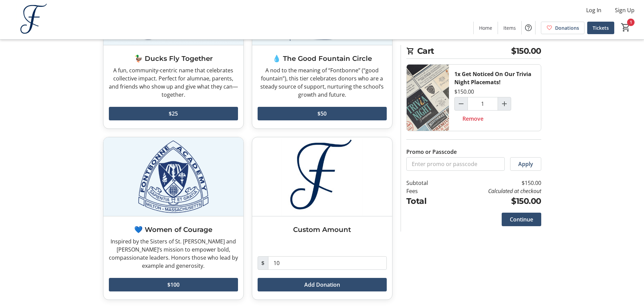 This screenshot has height=308, width=644. I want to click on button: Help, so click(529, 28).